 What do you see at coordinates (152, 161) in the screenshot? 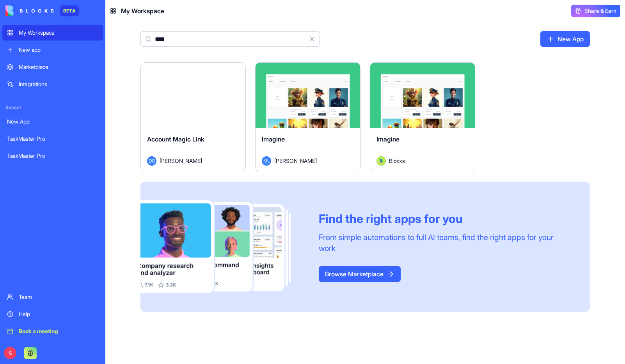
I see `span: DO` at bounding box center [152, 161].